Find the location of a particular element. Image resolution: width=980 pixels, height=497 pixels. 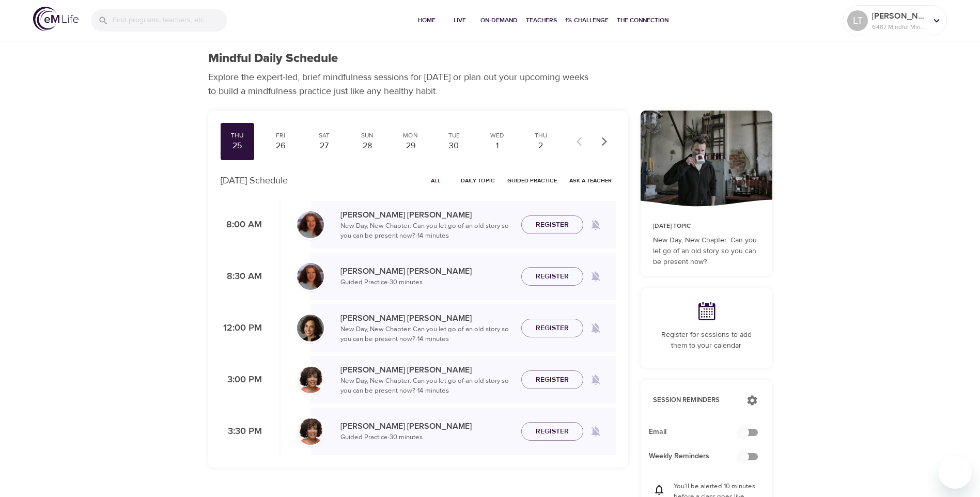

input: Find programs, teachers, etc... is located at coordinates (170, 20).